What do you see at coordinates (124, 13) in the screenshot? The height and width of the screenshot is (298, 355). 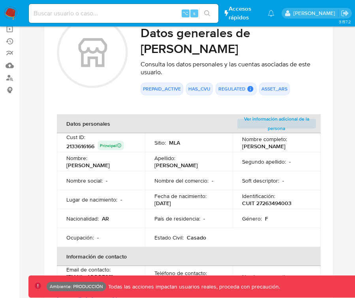 I see `input: Buscar usuario o caso...` at bounding box center [124, 13].